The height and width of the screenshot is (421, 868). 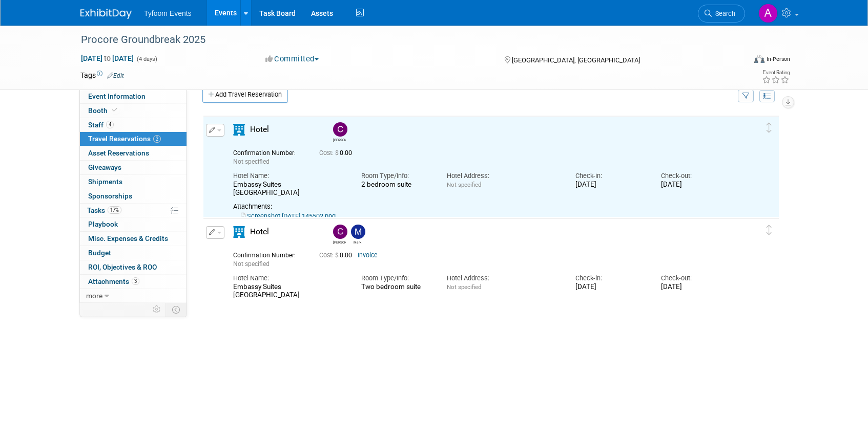 I want to click on span: Asset Reservations, so click(x=118, y=153).